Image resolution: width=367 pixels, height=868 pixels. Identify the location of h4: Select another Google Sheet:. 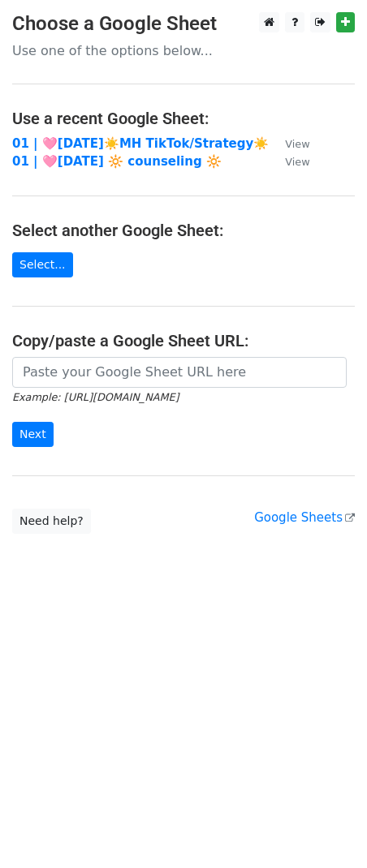
(183, 230).